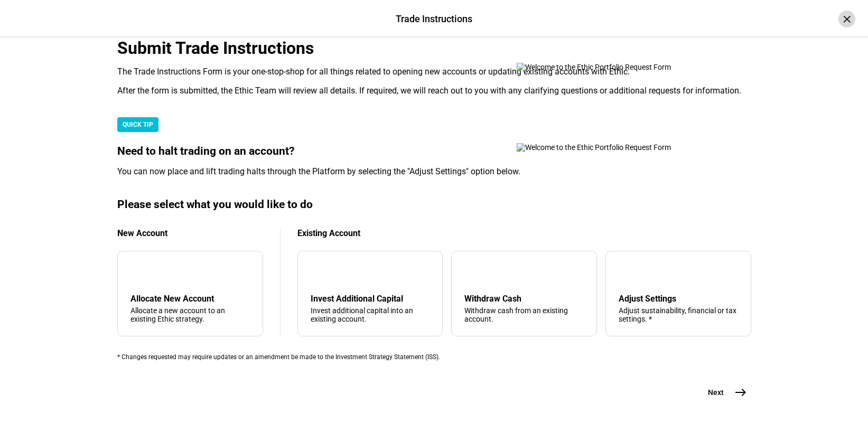 Image resolution: width=868 pixels, height=432 pixels. What do you see at coordinates (716, 392) in the screenshot?
I see `span: Next` at bounding box center [716, 392].